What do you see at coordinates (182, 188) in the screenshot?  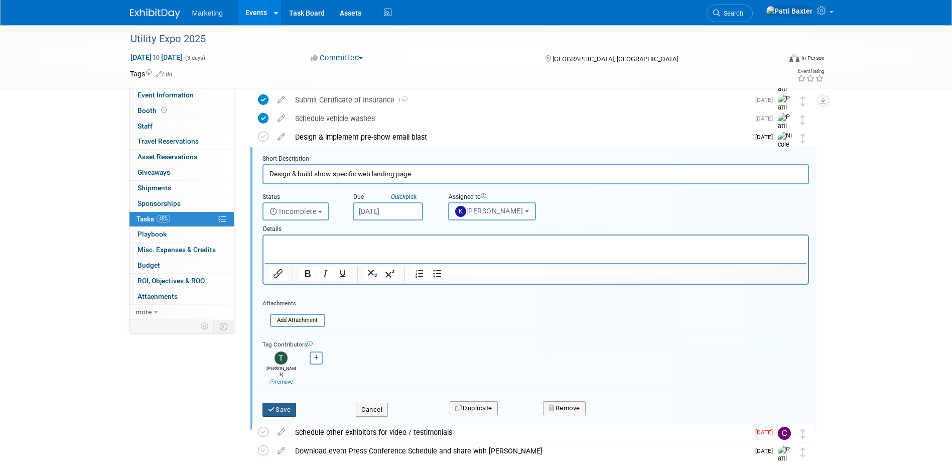 I see `a: Shipments` at bounding box center [182, 188].